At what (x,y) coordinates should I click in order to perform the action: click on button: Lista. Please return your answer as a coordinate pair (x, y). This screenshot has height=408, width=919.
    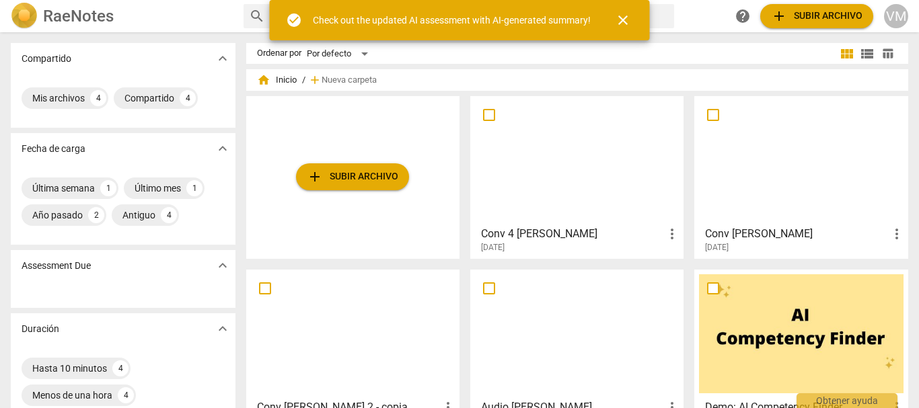
    Looking at the image, I should click on (867, 54).